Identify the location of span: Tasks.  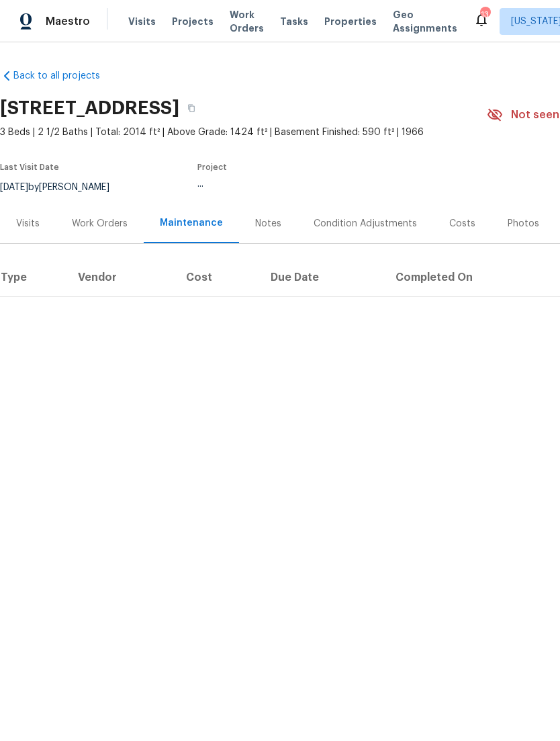
(294, 22).